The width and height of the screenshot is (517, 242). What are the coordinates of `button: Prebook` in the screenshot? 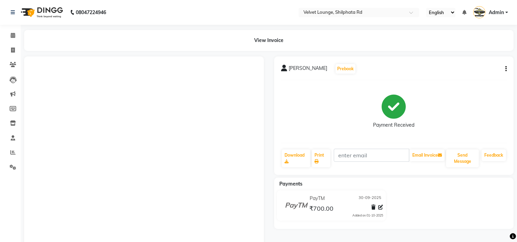 It's located at (346, 69).